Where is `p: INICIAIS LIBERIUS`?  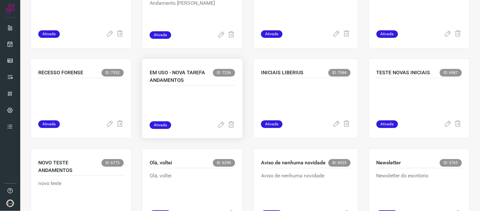
p: INICIAIS LIBERIUS is located at coordinates (282, 72).